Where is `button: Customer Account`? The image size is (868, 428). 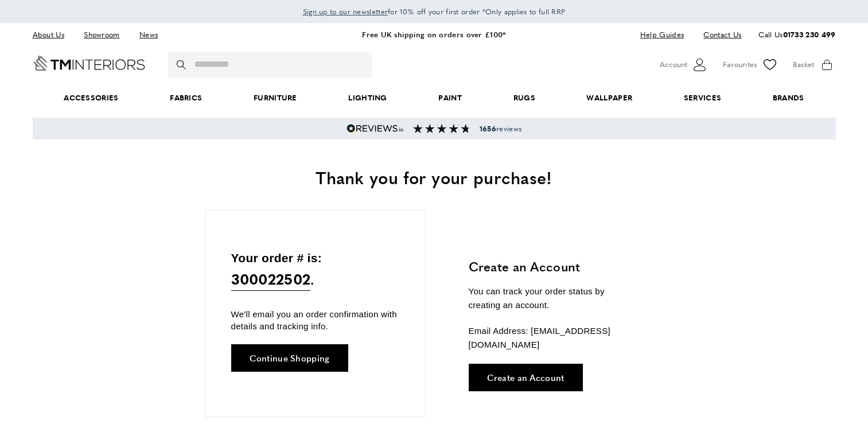
button: Customer Account is located at coordinates (684, 65).